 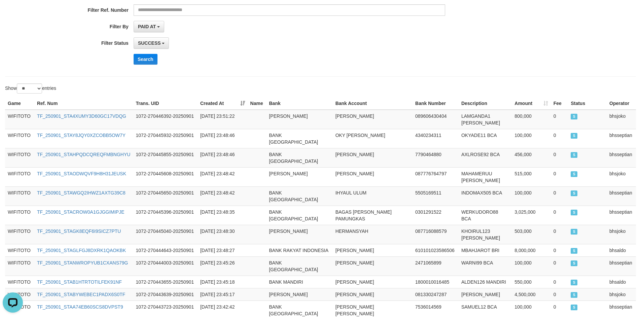 What do you see at coordinates (149, 27) in the screenshot?
I see `button: PAID AT` at bounding box center [149, 27].